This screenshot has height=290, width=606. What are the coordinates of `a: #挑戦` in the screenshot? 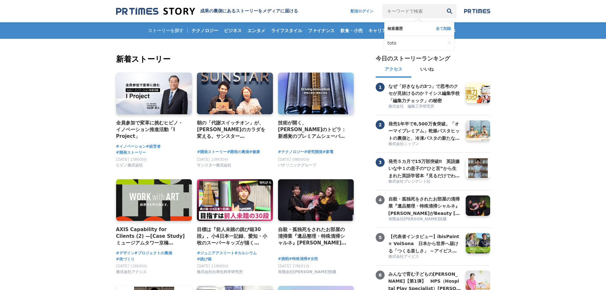 It's located at (284, 259).